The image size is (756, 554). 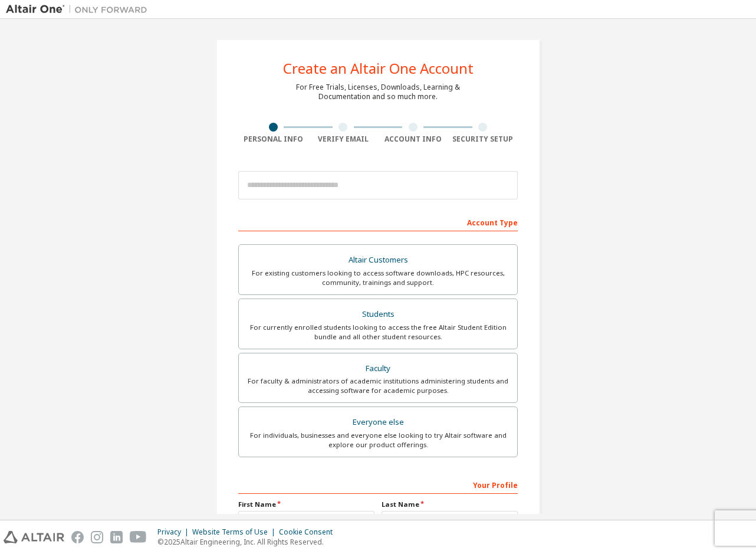 I want to click on div: Altair Customers, so click(x=378, y=260).